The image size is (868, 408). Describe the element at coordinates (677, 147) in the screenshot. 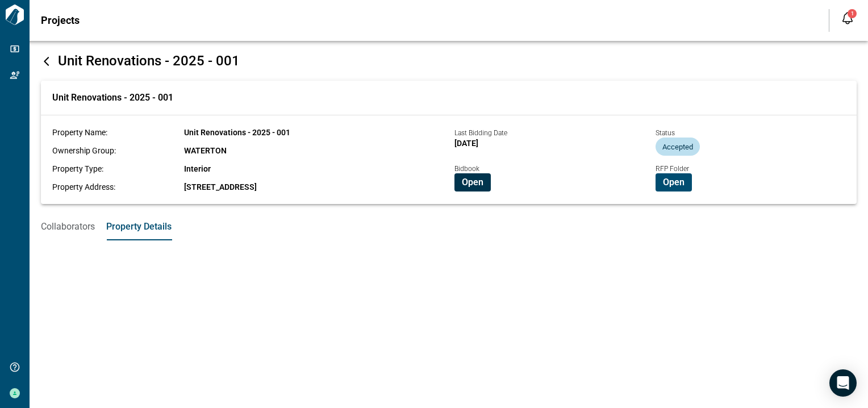

I see `span: Accepted` at that location.